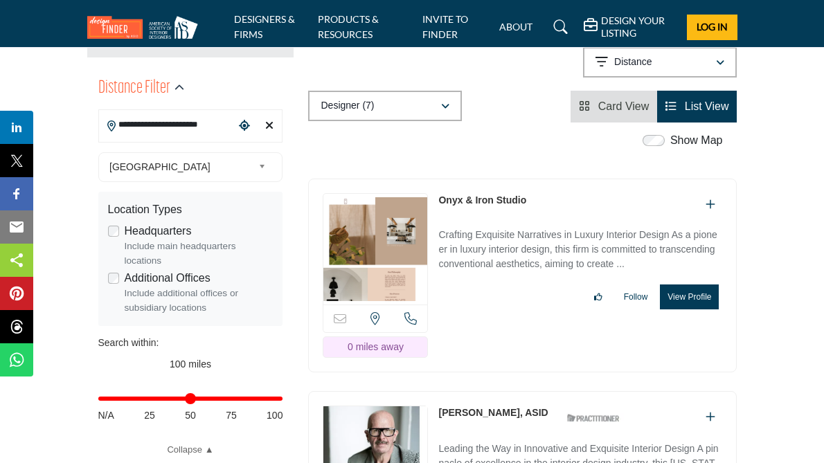  Describe the element at coordinates (375, 347) in the screenshot. I see `span: 0 miles away` at that location.